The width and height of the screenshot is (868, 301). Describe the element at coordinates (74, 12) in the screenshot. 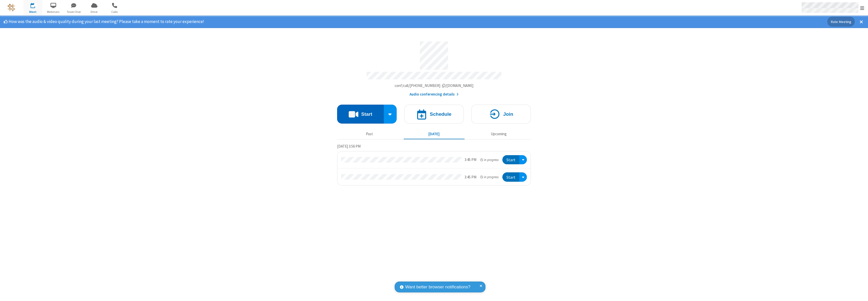

I see `span: Team Chat` at that location.